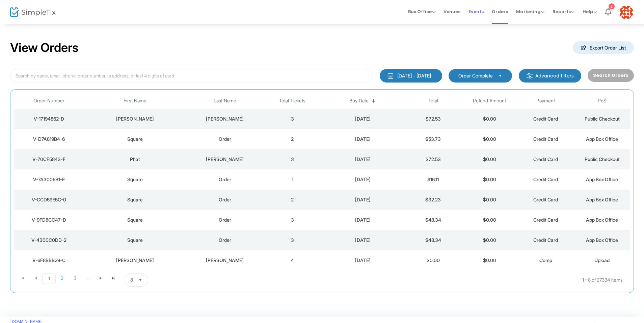  I want to click on span: Go to the last page, so click(113, 278).